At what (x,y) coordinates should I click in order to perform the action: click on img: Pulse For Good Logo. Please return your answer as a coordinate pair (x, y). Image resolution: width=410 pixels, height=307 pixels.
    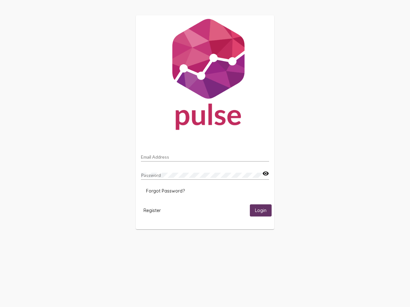
    Looking at the image, I should click on (205, 76).